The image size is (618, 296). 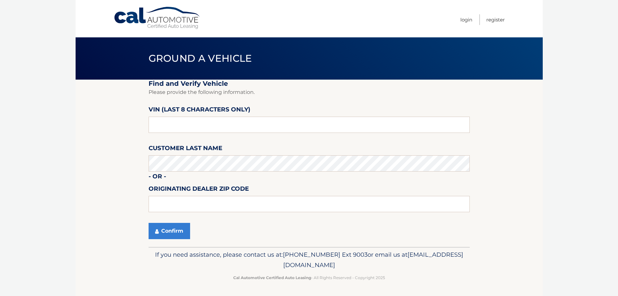 I want to click on button: Confirm, so click(x=169, y=231).